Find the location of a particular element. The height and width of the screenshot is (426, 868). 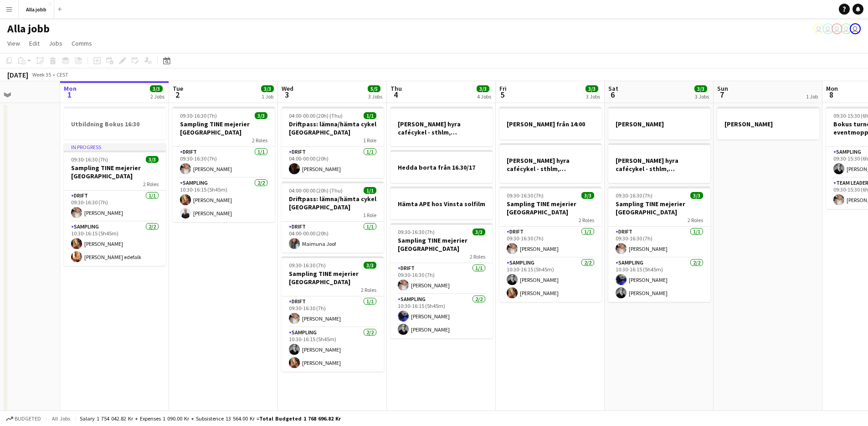

a: Edit is located at coordinates (34, 43).